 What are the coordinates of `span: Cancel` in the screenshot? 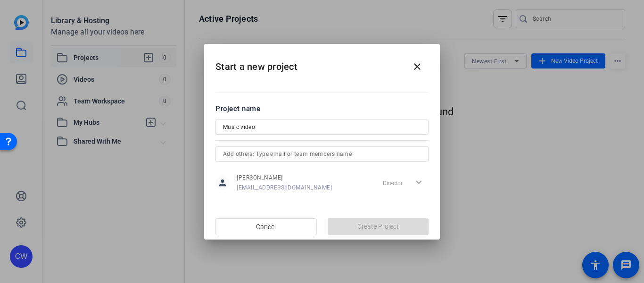 It's located at (266, 227).